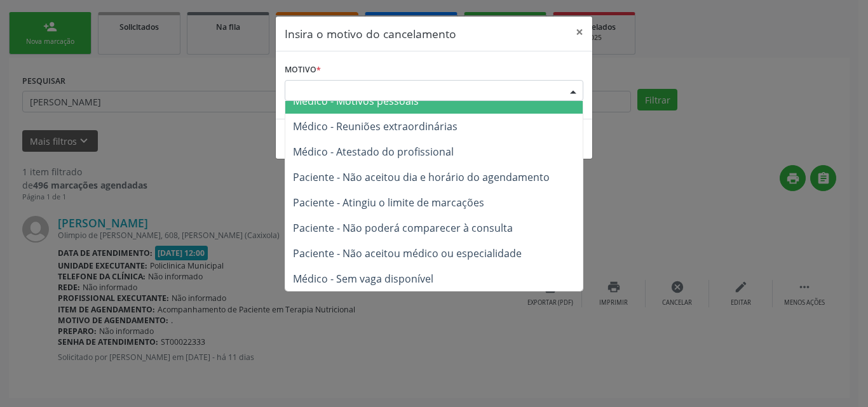 The width and height of the screenshot is (868, 407). Describe the element at coordinates (407, 253) in the screenshot. I see `span: Paciente - Não aceitou médico ou especialidade` at that location.